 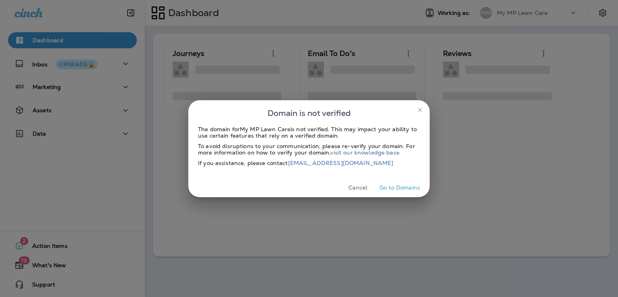 What do you see at coordinates (358, 188) in the screenshot?
I see `button: Cancel` at bounding box center [358, 188].